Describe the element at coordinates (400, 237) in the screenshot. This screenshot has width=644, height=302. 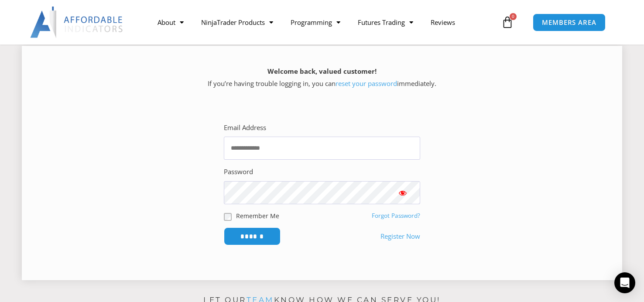
I see `a: Register Now` at that location.